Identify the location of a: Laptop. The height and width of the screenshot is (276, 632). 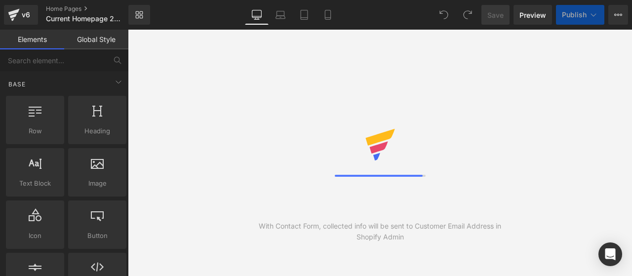
(281, 15).